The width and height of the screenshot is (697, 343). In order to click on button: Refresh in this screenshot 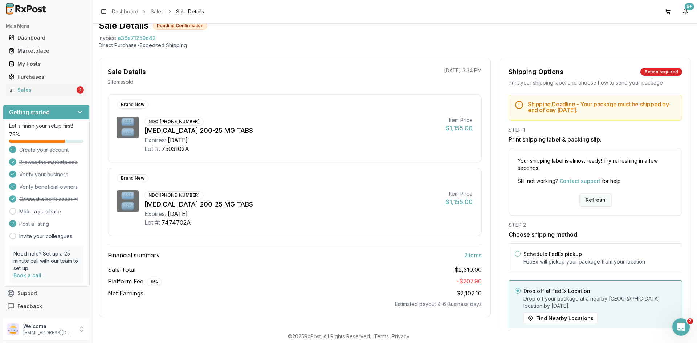, I will do `click(595, 200)`.